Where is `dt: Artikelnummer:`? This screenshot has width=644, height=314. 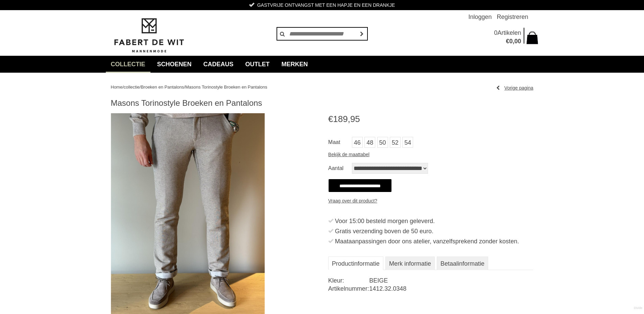
dt: Artikelnummer: is located at coordinates (348, 289).